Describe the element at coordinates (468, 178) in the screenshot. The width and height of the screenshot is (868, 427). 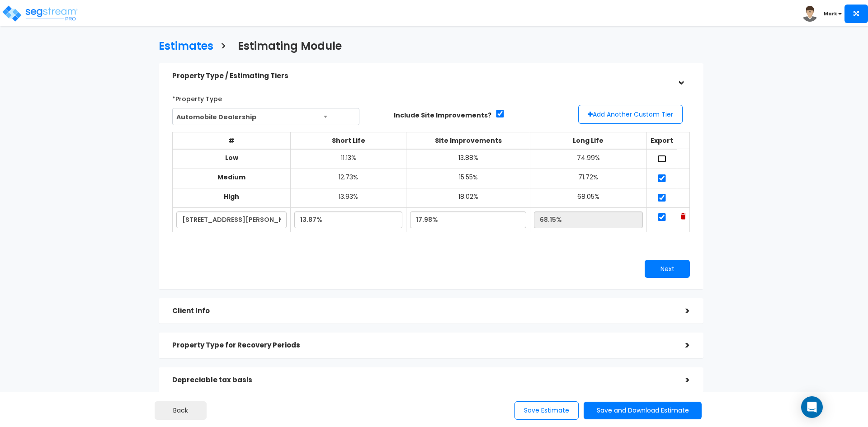
I see `td: 15.55%` at that location.